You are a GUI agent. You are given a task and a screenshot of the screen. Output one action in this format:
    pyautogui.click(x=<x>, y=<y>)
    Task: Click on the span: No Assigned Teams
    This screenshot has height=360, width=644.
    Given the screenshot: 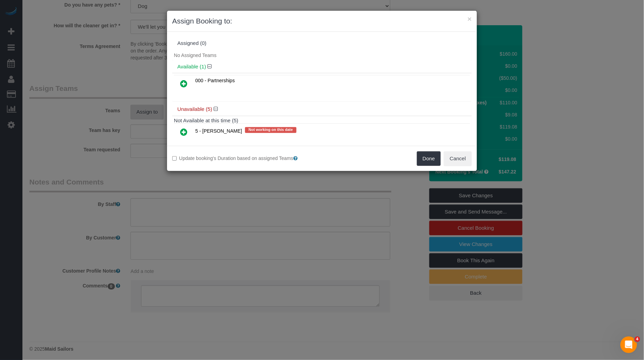 What is the action you would take?
    pyautogui.click(x=195, y=55)
    